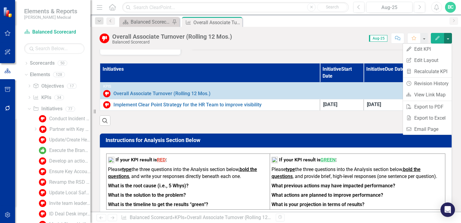  What do you see at coordinates (333, 185) in the screenshot?
I see `strong: What previous actions may have impacted performance?` at bounding box center [333, 185].